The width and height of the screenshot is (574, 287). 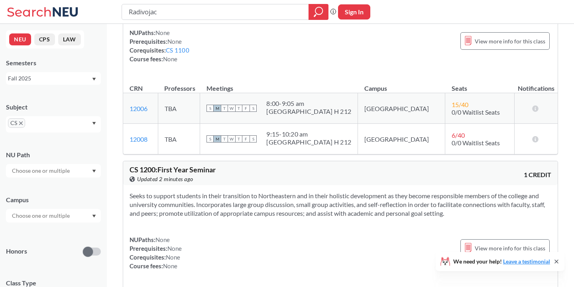 I want to click on div: CRN, so click(x=136, y=89).